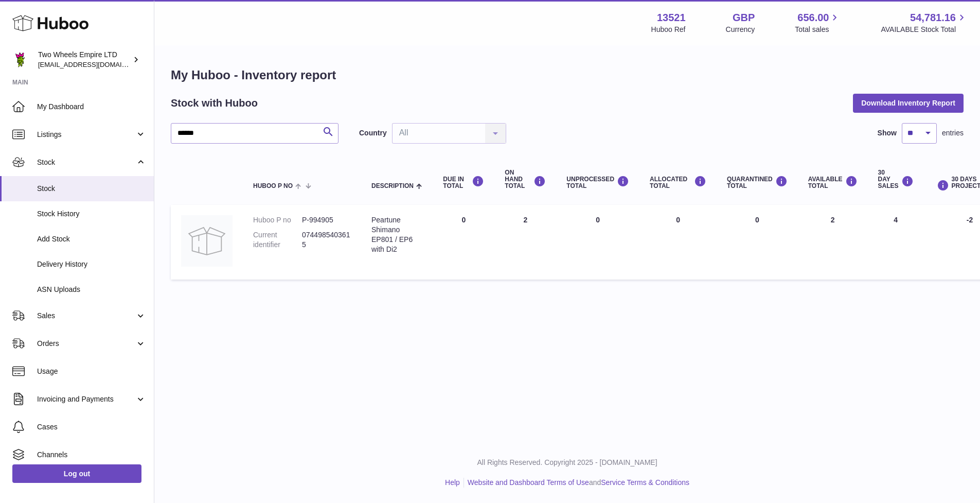  Describe the element at coordinates (924, 29) in the screenshot. I see `span: AVAILABLE Stock Total` at that location.